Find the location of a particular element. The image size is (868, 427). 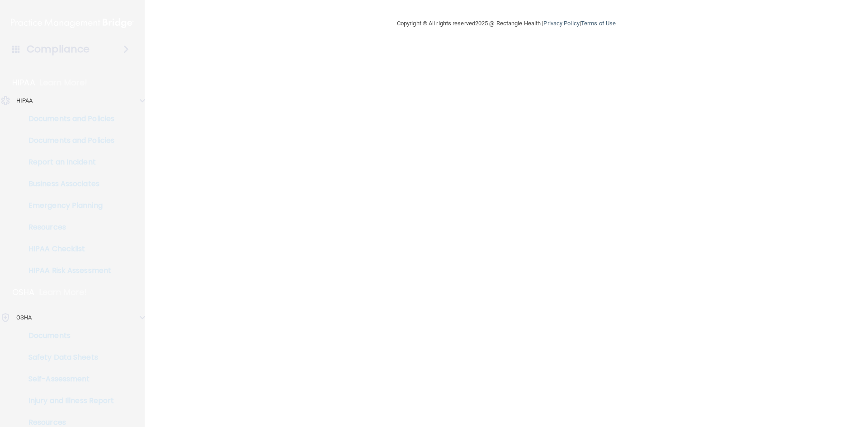

p: Business Associates is located at coordinates (67, 184).